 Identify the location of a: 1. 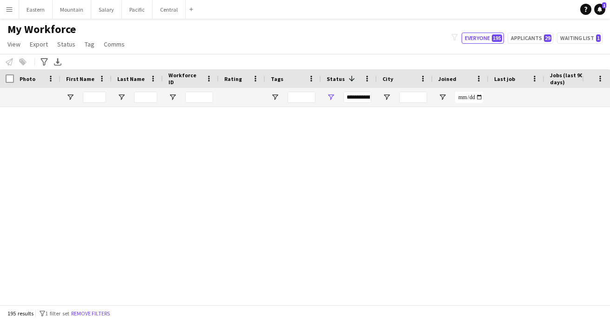
(599, 9).